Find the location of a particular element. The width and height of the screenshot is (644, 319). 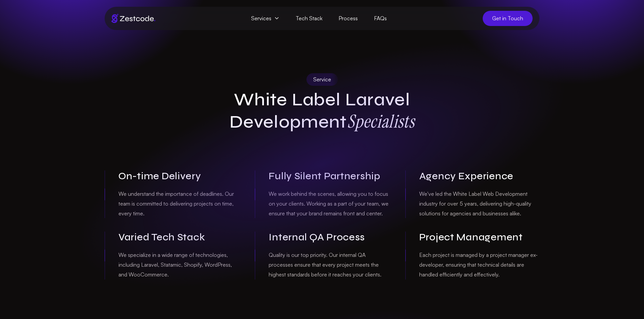

strong: Specialists is located at coordinates (381, 121).